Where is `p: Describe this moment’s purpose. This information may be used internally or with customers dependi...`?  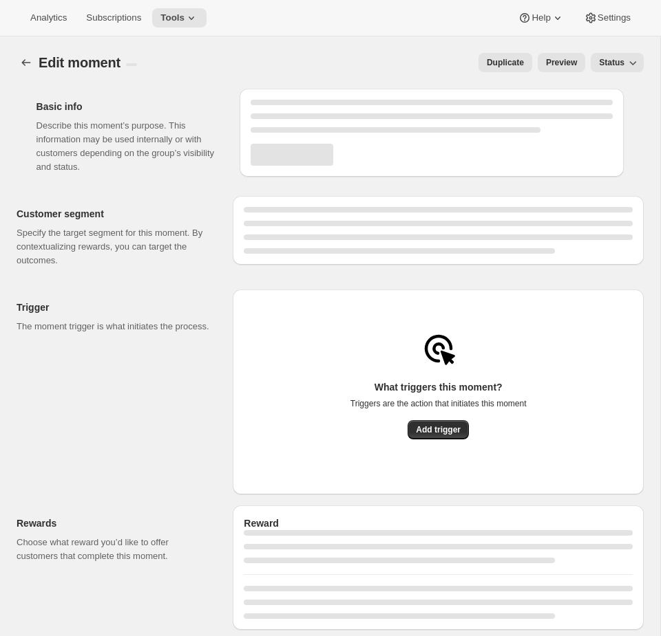 p: Describe this moment’s purpose. This information may be used internally or with customers dependi... is located at coordinates (127, 147).